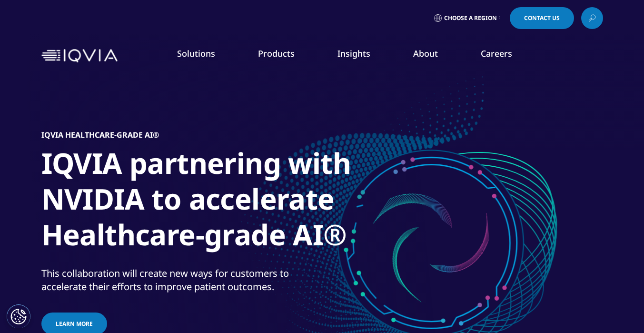  Describe the element at coordinates (180, 280) in the screenshot. I see `div: This collaboration will create new ways for customers to accelerate their efforts to improve pati...` at that location.